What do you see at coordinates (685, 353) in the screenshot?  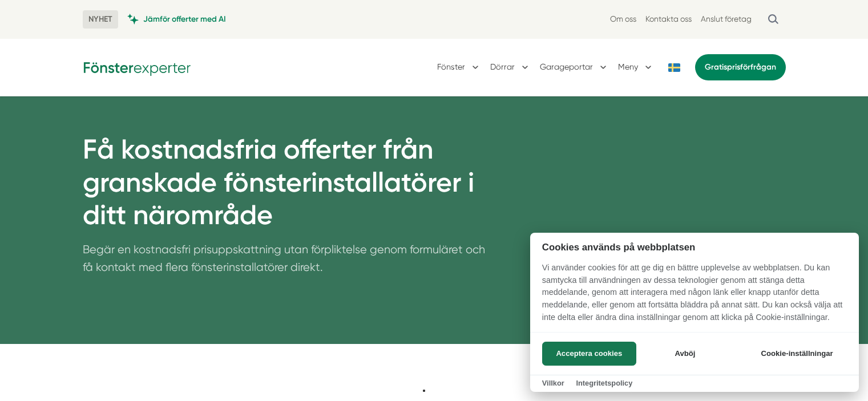 I see `button: Avböj` at bounding box center [685, 353].